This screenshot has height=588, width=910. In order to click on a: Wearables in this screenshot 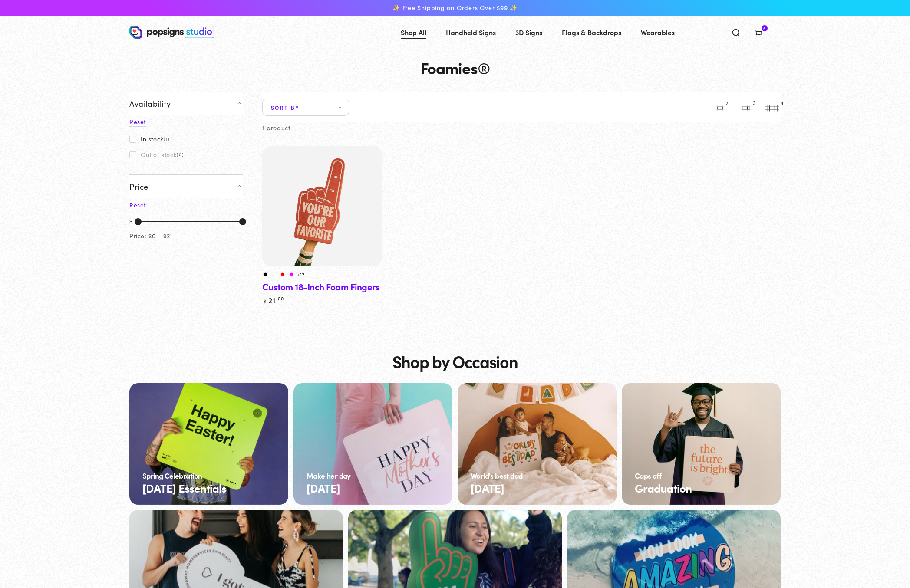, I will do `click(658, 32)`.